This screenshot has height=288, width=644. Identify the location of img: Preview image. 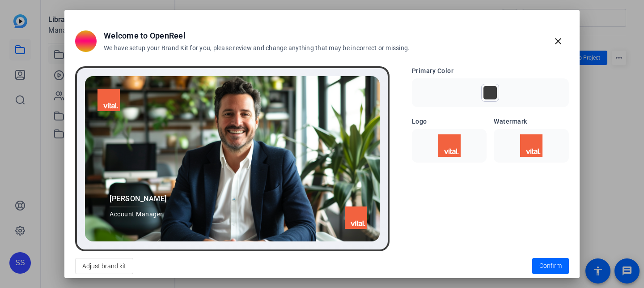
(232, 159).